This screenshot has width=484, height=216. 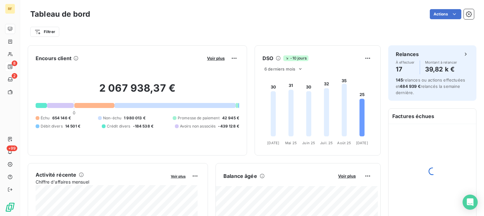 I want to click on span: +99, so click(x=12, y=149).